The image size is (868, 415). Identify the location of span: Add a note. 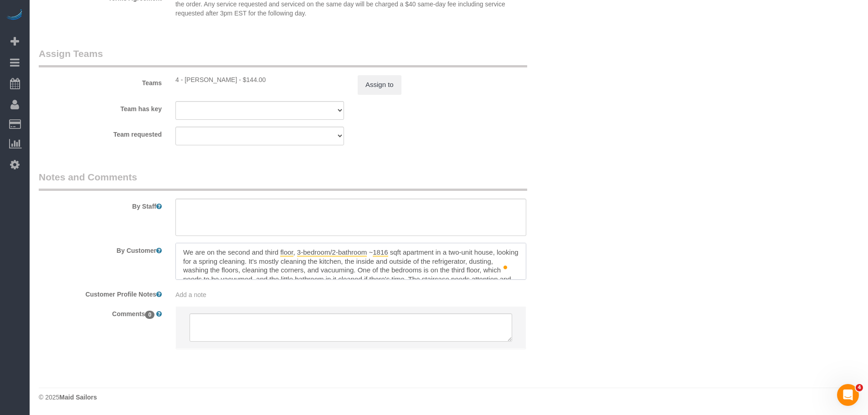
(191, 295).